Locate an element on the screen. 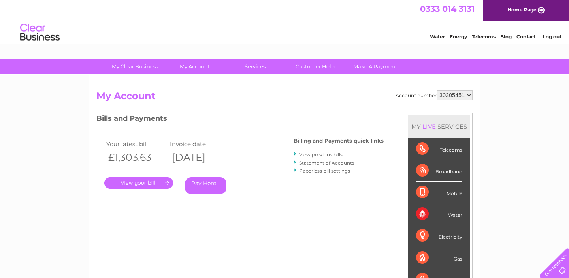  th: £1,303.63 is located at coordinates (136, 157).